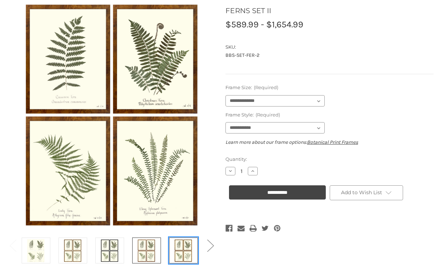 This screenshot has height=278, width=441. What do you see at coordinates (110, 250) in the screenshot?
I see `img: Black Frame` at bounding box center [110, 250].